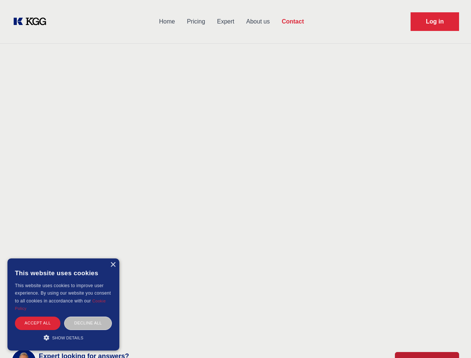 The height and width of the screenshot is (358, 471). I want to click on a: KOL Knowledge Platform: Talk to Key External Experts (KEE), so click(32, 22).